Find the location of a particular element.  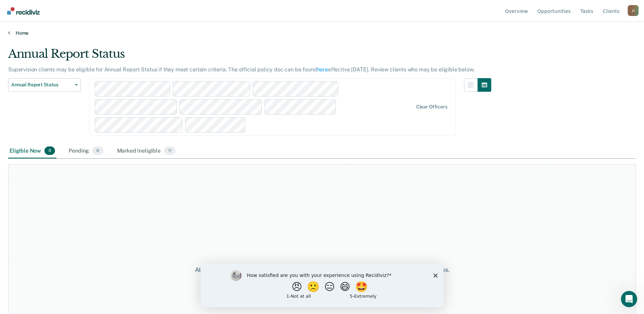

img: Recidiviz is located at coordinates (24, 11).